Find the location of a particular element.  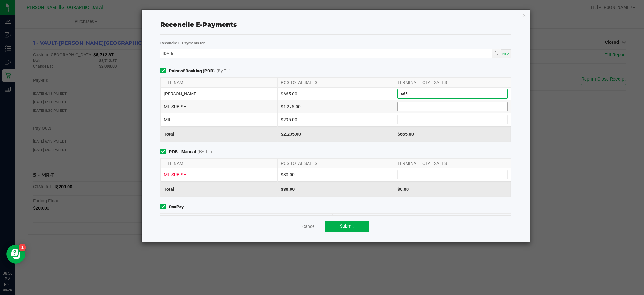

span: 1 is located at coordinates (4, 3).